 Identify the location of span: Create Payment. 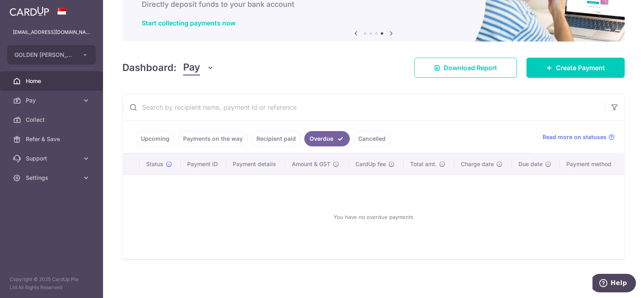
(581, 68).